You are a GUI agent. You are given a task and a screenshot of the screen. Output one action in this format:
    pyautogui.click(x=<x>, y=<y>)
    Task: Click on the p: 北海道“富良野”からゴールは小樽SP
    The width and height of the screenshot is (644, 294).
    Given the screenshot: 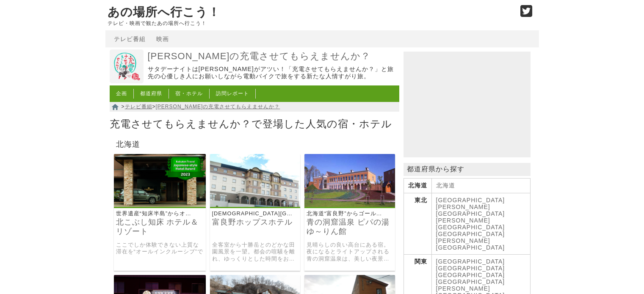 What is the action you would take?
    pyautogui.click(x=346, y=213)
    